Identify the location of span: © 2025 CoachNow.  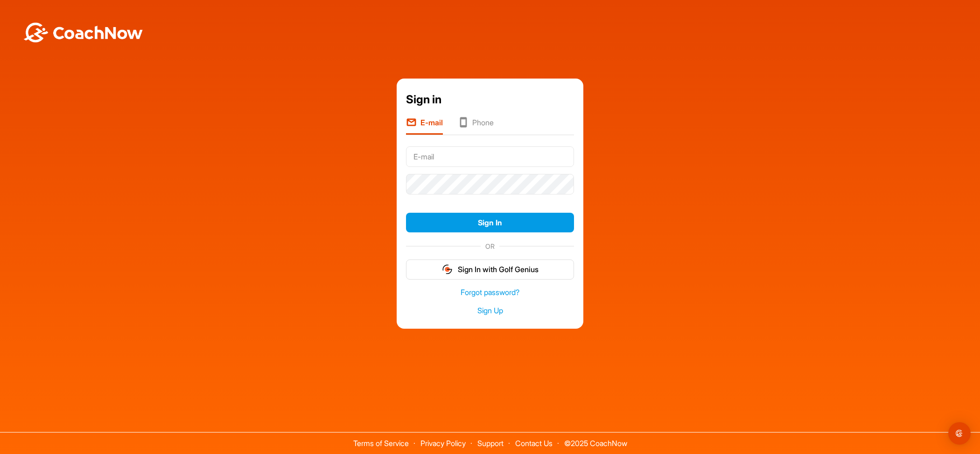
(596, 439).